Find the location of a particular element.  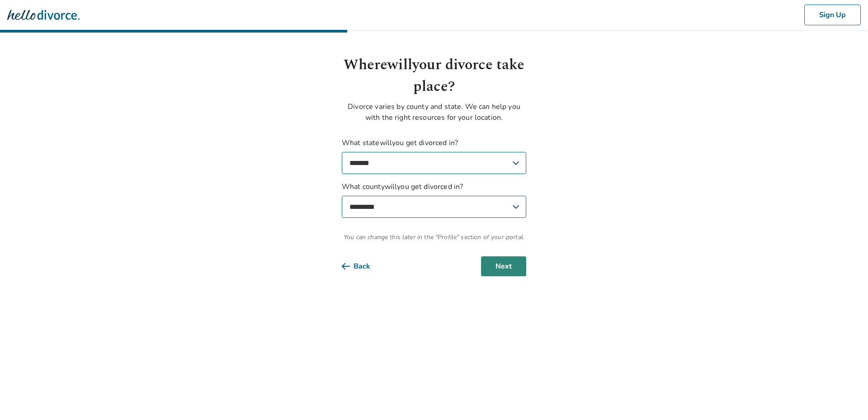

p: Divorce varies by county and state. We can help you with the right resources for your location. is located at coordinates (434, 112).